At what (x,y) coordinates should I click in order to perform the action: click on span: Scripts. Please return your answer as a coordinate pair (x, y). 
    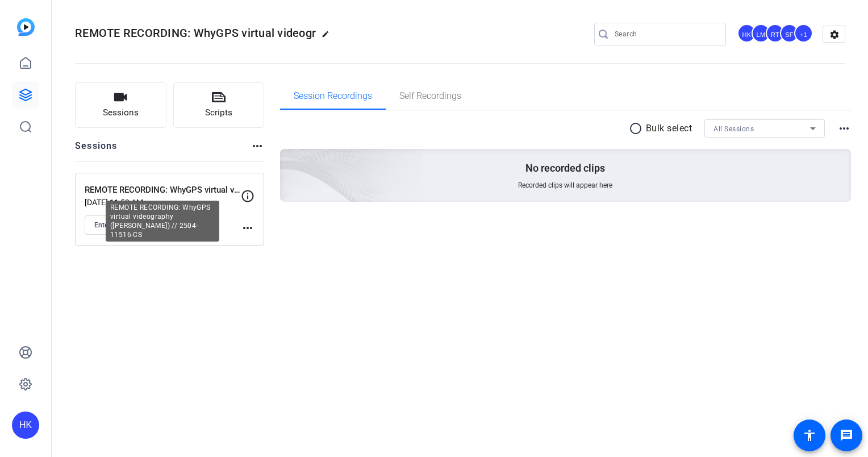
    Looking at the image, I should click on (218, 113).